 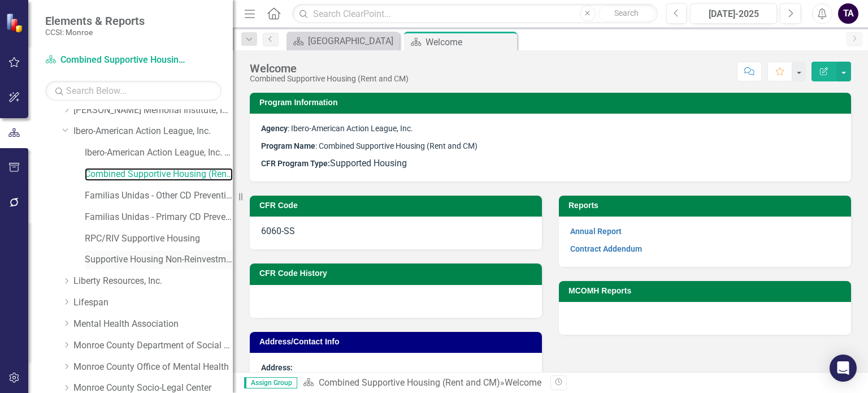 I want to click on a: Monroe County Office of Mental Health, so click(x=153, y=367).